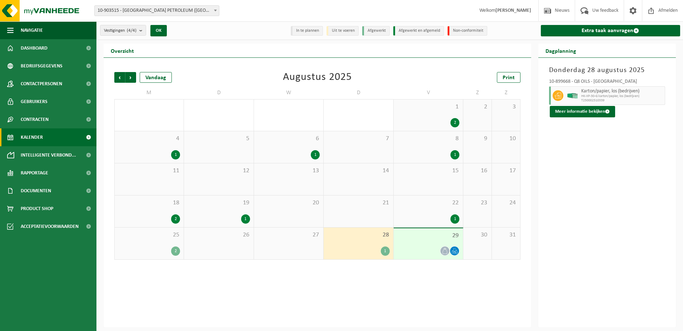 The height and width of the screenshot is (331, 683). What do you see at coordinates (358, 139) in the screenshot?
I see `span: 7` at bounding box center [358, 139].